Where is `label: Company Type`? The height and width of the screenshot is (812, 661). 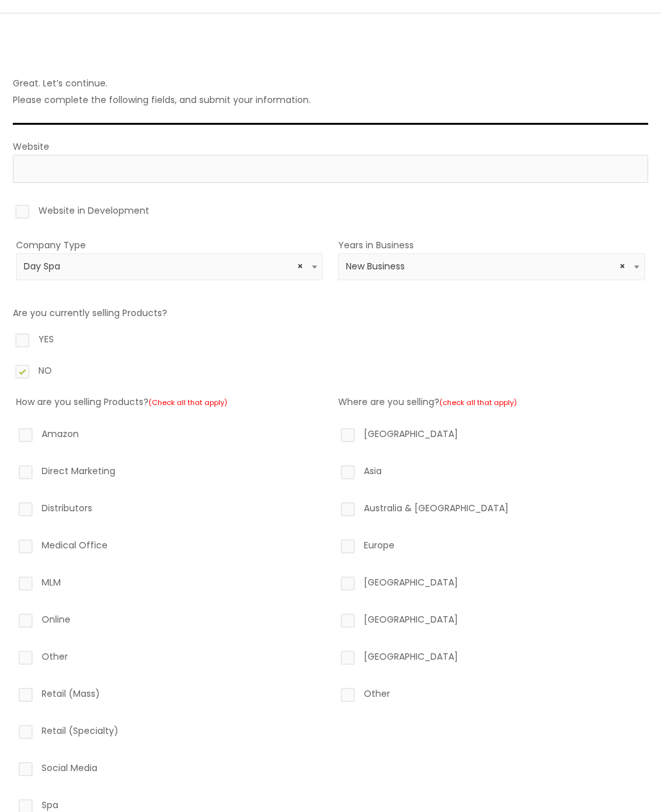
label: Company Type is located at coordinates (50, 245).